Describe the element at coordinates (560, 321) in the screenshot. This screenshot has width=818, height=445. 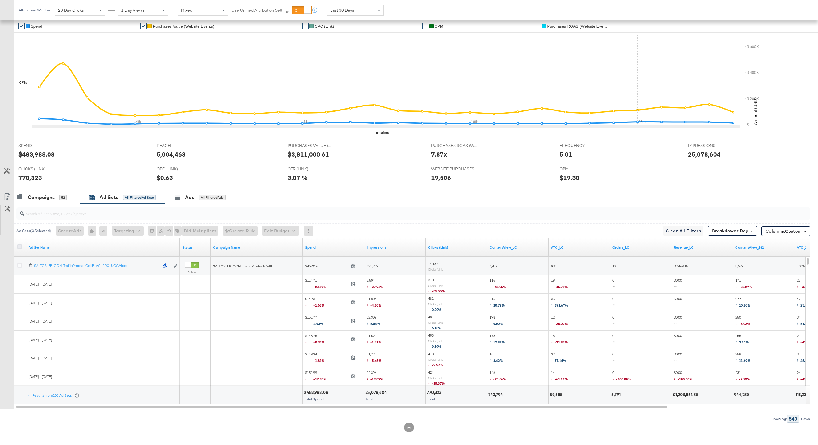
I see `span: 12` at that location.